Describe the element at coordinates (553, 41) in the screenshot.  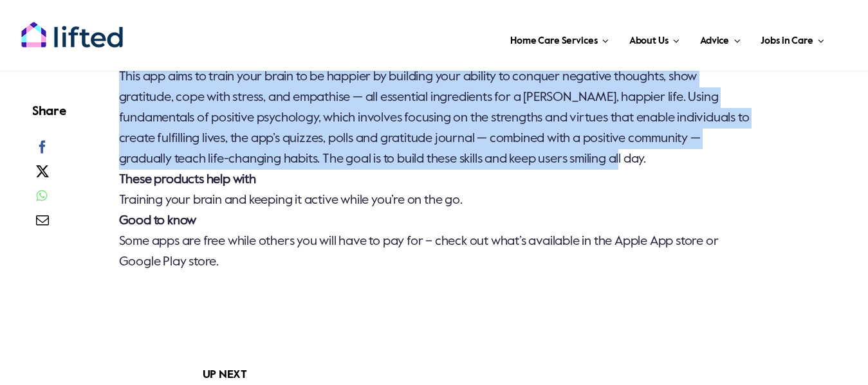
I see `span: Home Care Services` at that location.